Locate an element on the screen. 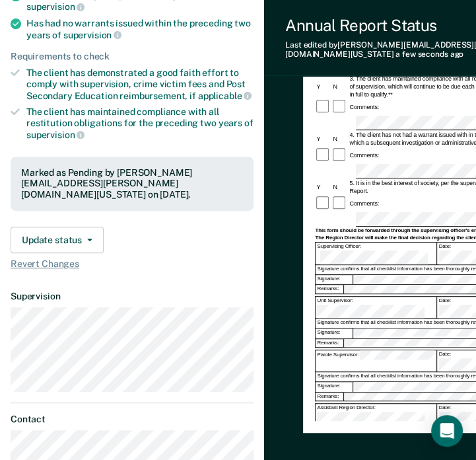 This screenshot has height=460, width=476. div: Supervising Officer: is located at coordinates (376, 253).